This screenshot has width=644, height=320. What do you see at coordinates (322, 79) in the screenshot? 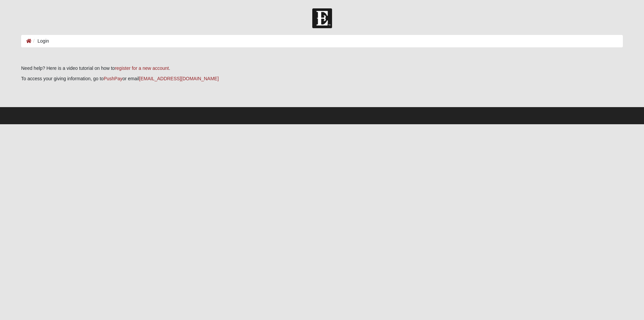
I see `p: To access your giving information, go to or email` at bounding box center [322, 79].